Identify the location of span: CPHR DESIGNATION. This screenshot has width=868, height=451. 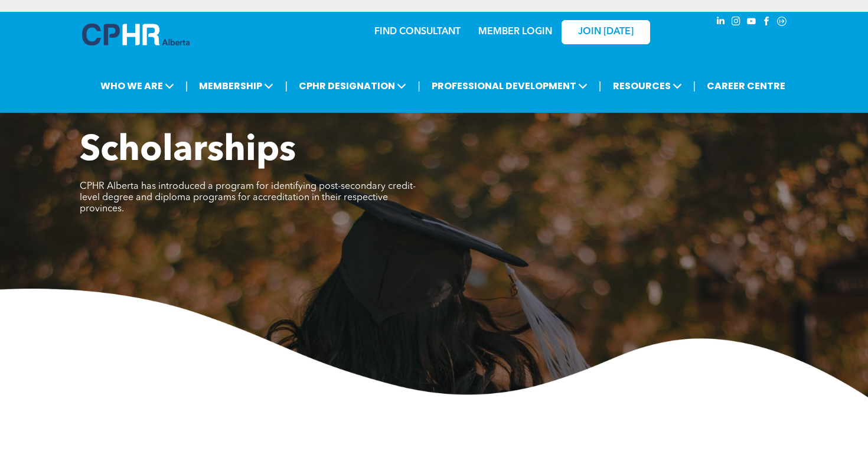
(352, 85).